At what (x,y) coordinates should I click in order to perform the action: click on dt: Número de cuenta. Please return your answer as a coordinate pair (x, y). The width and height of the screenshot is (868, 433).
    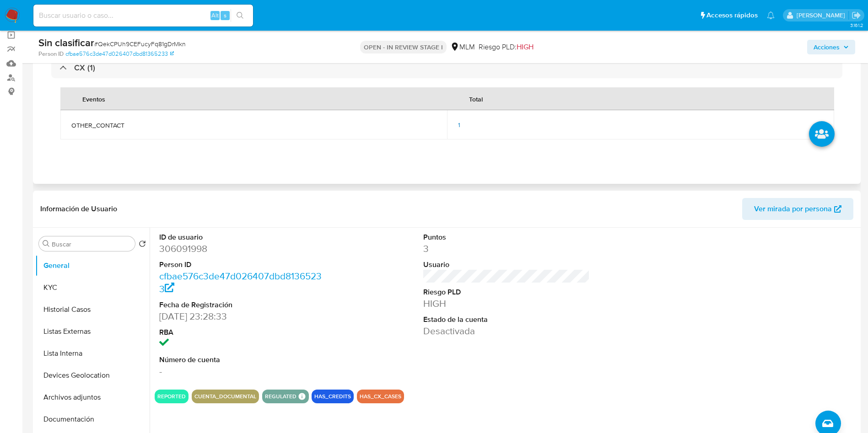
    Looking at the image, I should click on (242, 360).